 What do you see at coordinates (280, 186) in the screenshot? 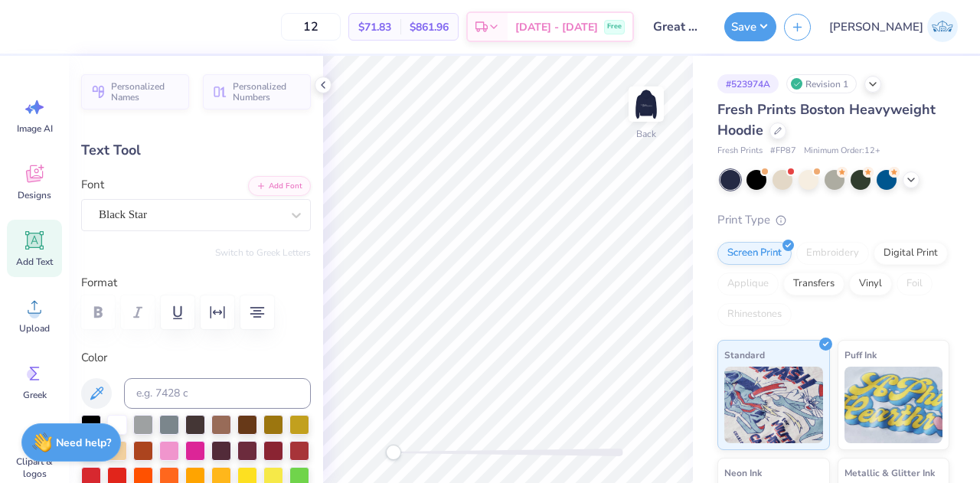
I see `button: Add Font` at bounding box center [280, 186].